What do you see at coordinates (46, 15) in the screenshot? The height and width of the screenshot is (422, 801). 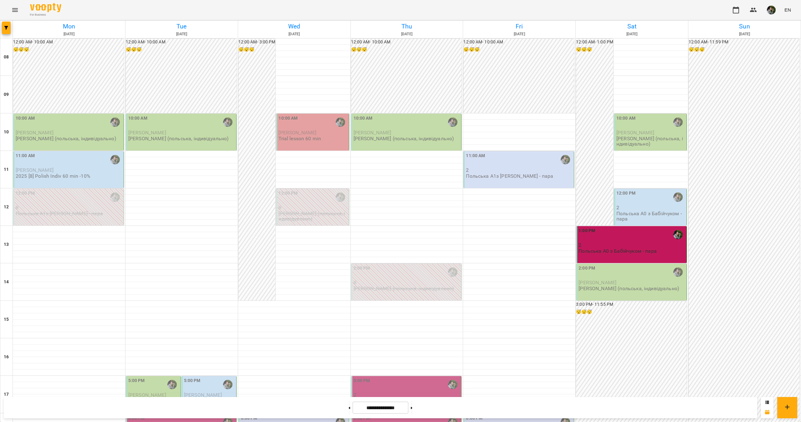 I see `span: For Business` at bounding box center [46, 15].